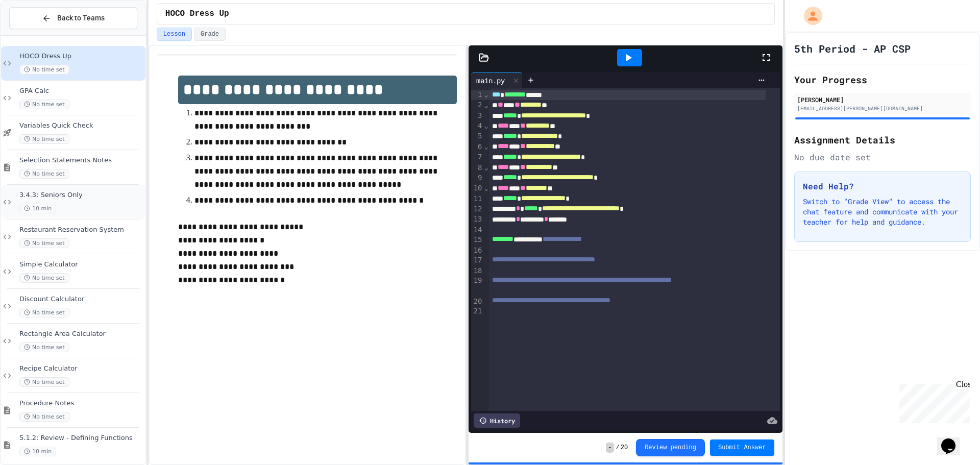 The width and height of the screenshot is (980, 465). I want to click on div: 7, so click(477, 157).